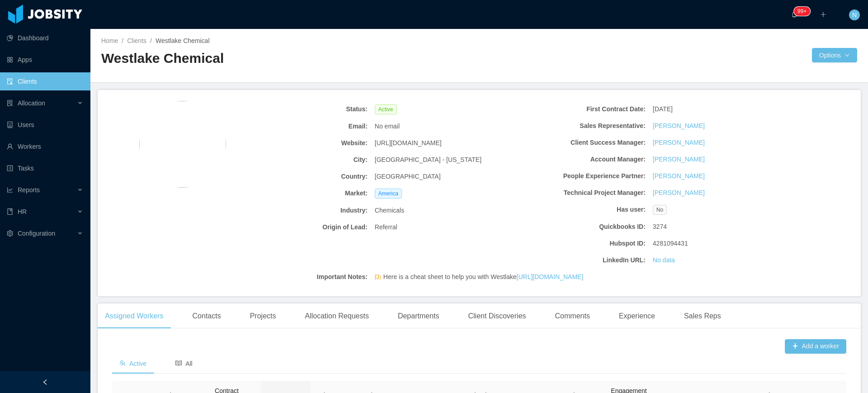 Image resolution: width=868 pixels, height=393 pixels. Describe the element at coordinates (580, 126) in the screenshot. I see `b: Sales Representative:` at that location.